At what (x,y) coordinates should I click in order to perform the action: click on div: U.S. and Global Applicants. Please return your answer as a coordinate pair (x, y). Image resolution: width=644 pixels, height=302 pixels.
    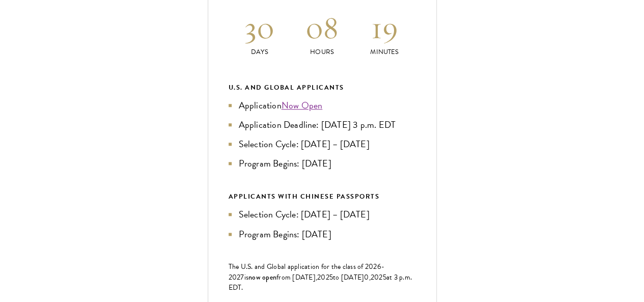
    Looking at the image, I should click on (322, 87).